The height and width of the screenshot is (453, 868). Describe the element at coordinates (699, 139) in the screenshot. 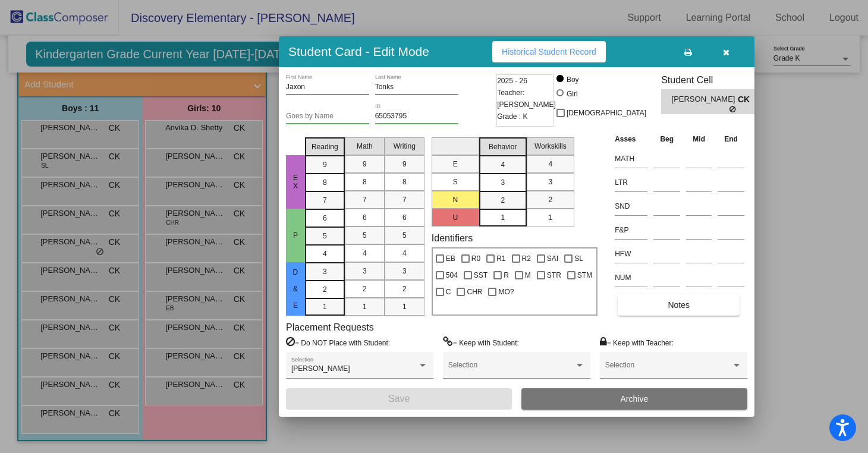

I see `th: Mid` at that location.